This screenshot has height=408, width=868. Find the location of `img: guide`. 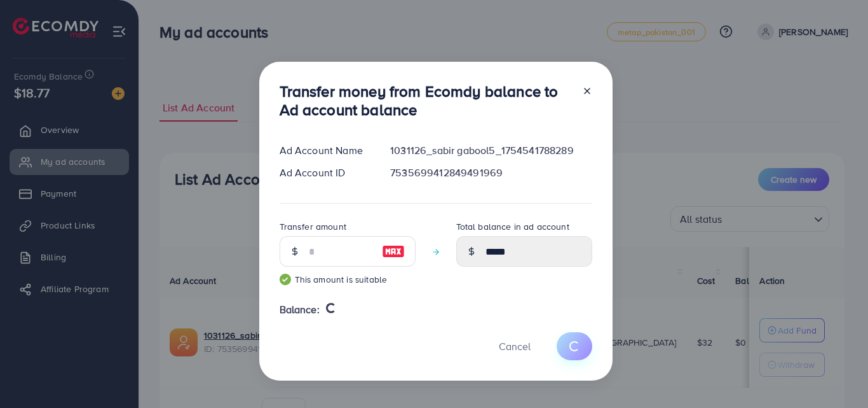

img: guide is located at coordinates (286, 279).